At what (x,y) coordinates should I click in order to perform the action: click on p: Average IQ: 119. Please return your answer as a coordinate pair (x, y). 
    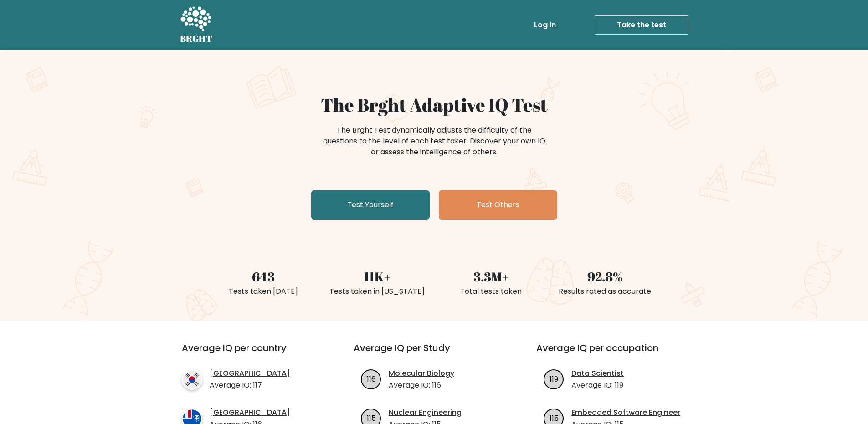
    Looking at the image, I should click on (597, 385).